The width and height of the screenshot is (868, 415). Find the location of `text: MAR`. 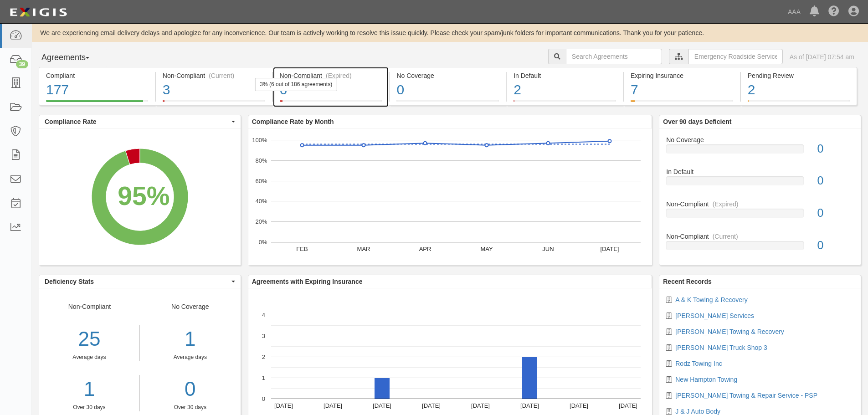

text: MAR is located at coordinates (363, 249).